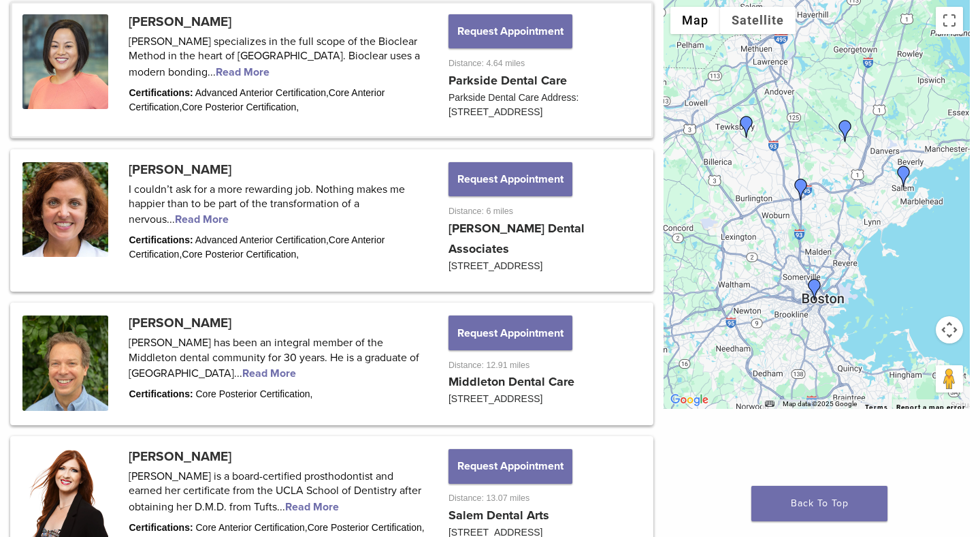  What do you see at coordinates (950, 330) in the screenshot?
I see `button: Map camera controls` at bounding box center [950, 330].